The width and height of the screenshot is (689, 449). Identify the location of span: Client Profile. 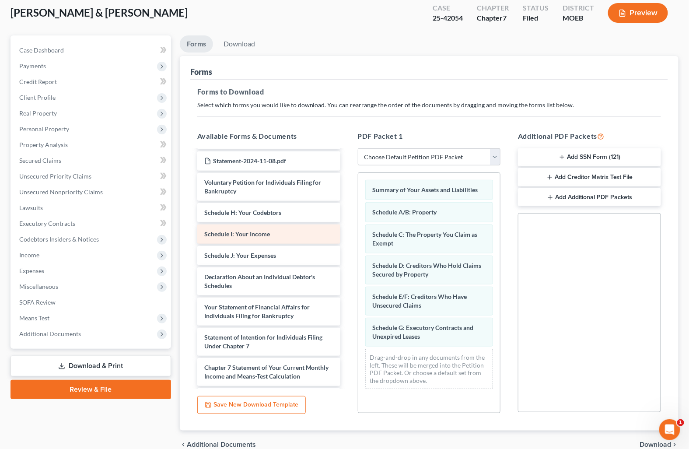
(37, 97).